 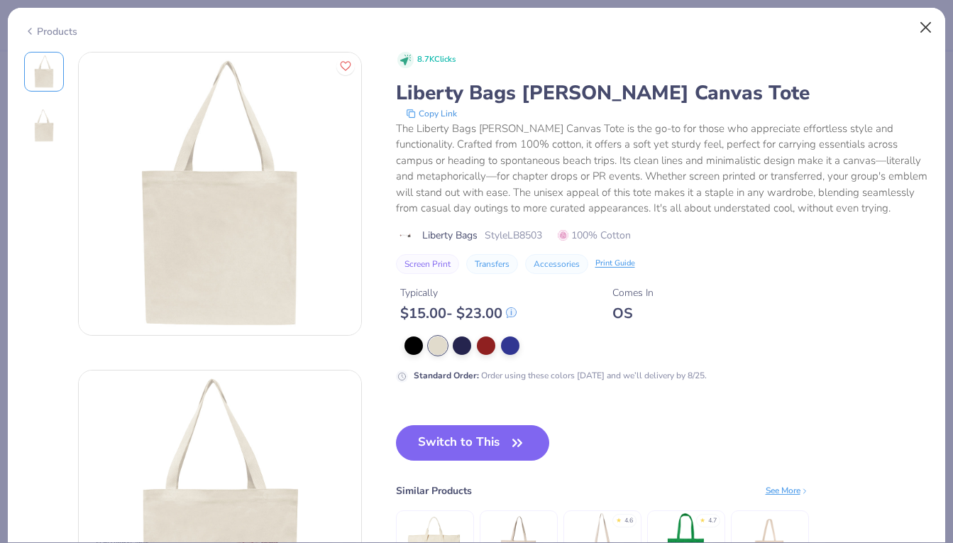 I want to click on div: $ 15.00 - $ 23.00, so click(x=458, y=313).